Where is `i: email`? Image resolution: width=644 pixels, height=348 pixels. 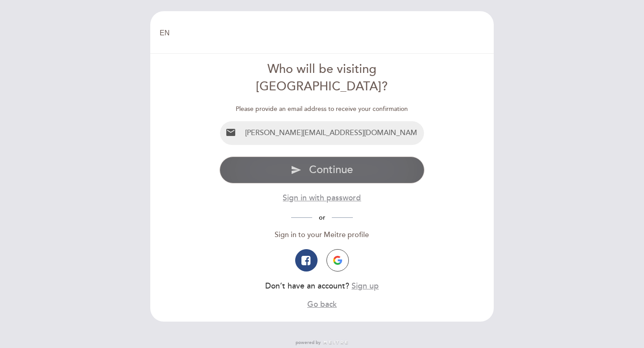
i: email is located at coordinates (231, 132).